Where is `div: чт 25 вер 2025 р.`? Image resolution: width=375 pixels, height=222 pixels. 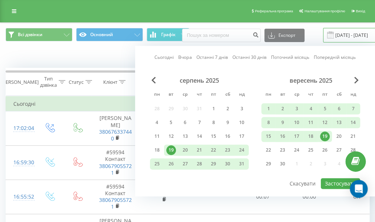 div: чт 25 вер 2025 р. is located at coordinates (311, 150).